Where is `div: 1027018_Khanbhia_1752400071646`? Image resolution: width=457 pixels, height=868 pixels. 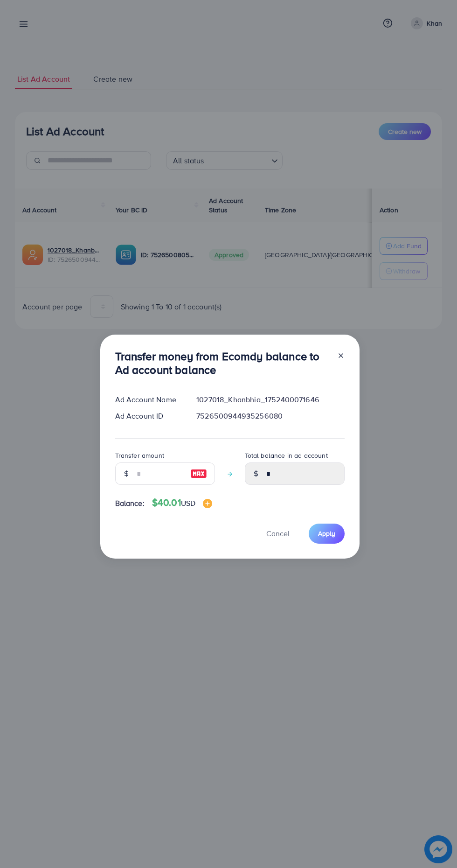
div: 1027018_Khanbhia_1752400071646 is located at coordinates (270, 400).